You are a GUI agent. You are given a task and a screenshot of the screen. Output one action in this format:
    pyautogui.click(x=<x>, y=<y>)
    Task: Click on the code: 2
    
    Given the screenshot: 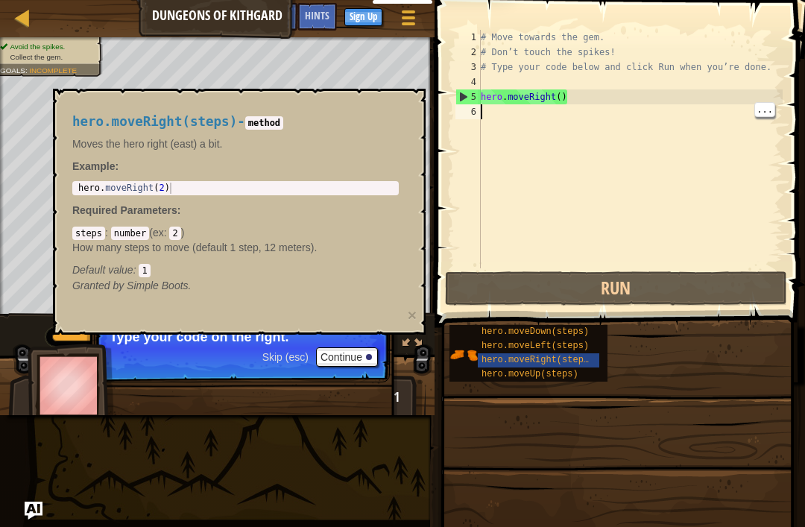 What is the action you would take?
    pyautogui.click(x=174, y=233)
    